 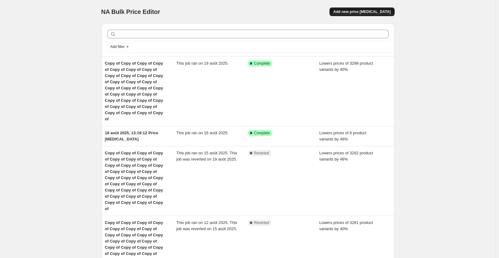 What do you see at coordinates (202, 63) in the screenshot?
I see `span: This job ran on 19 août 2025.` at bounding box center [202, 63].